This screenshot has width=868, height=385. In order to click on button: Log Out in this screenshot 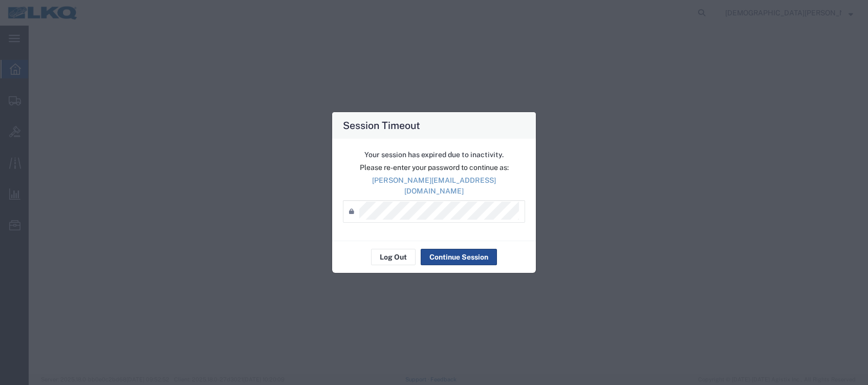, I will do `click(393, 257)`.